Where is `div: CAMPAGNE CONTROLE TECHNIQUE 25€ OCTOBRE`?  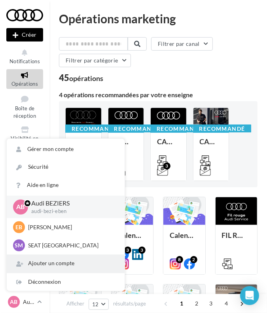 div: CAMPAGNE CONTROLE TECHNIQUE 25€ OCTOBRE is located at coordinates (211, 145).